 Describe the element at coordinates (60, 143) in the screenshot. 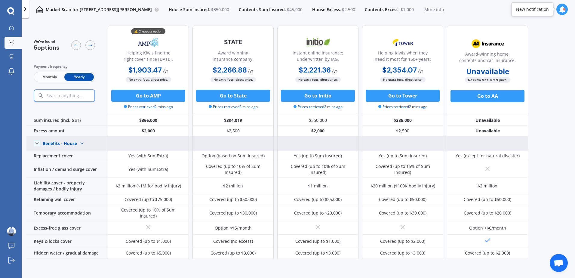

I see `div: Benefits - House` at that location.